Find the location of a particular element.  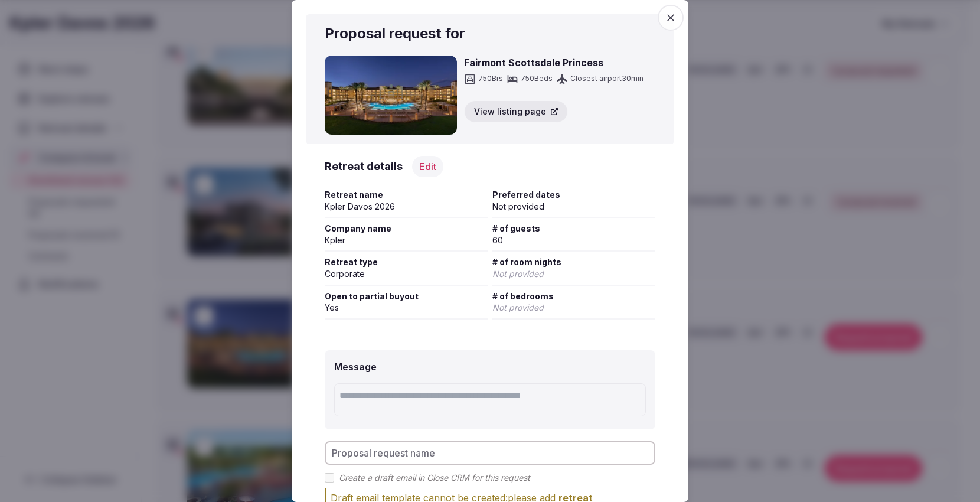

h2: Proposal request for is located at coordinates (490, 34).